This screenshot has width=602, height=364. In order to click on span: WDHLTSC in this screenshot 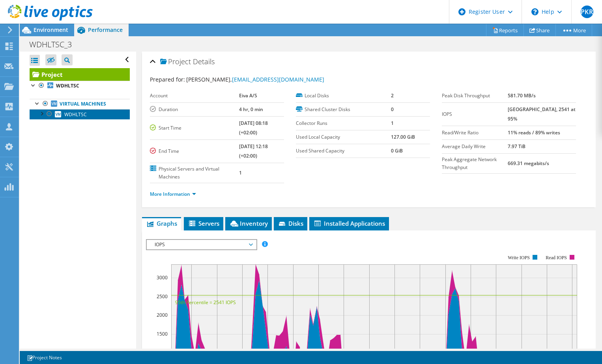, I will do `click(75, 114)`.